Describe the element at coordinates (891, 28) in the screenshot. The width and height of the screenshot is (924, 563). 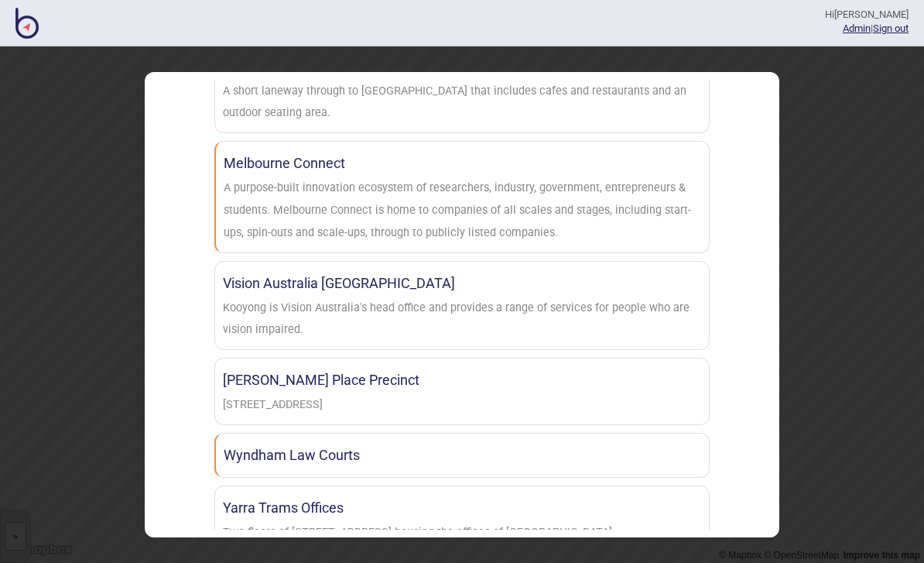
I see `button: Sign out` at that location.